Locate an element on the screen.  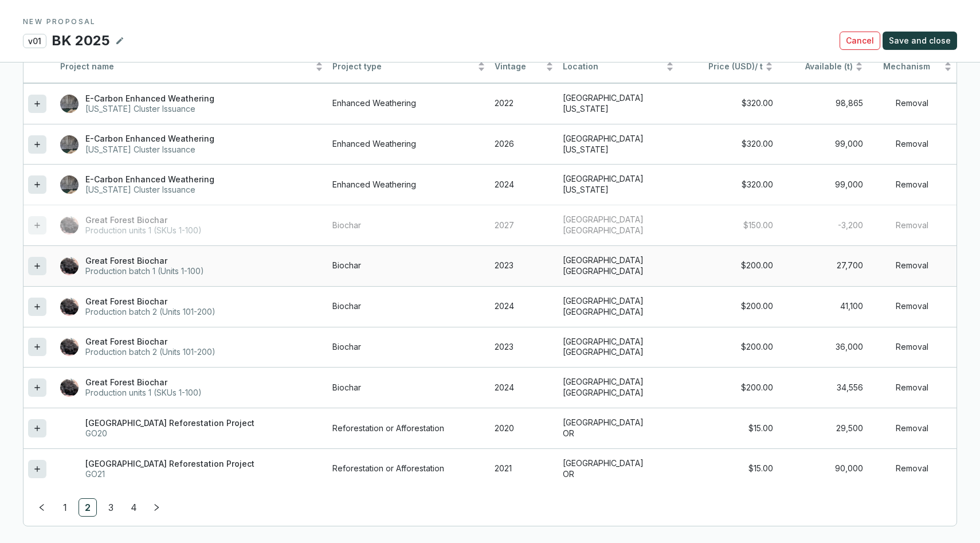
th: Project type is located at coordinates (408, 66).